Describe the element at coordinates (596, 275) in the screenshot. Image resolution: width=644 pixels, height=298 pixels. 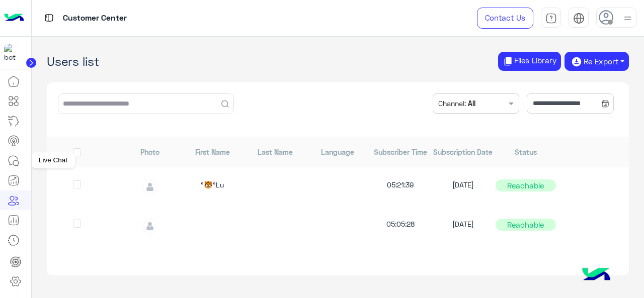
I see `img: hulul-logo.png` at that location.